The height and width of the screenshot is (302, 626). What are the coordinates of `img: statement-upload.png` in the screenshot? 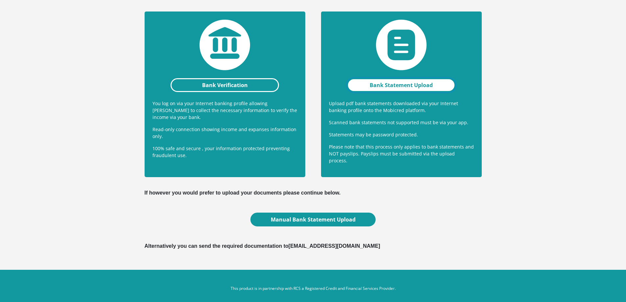 It's located at (401, 45).